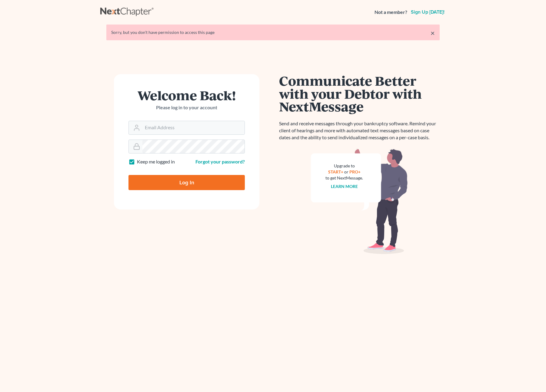  Describe the element at coordinates (187, 95) in the screenshot. I see `h1: Welcome Back!` at that location.